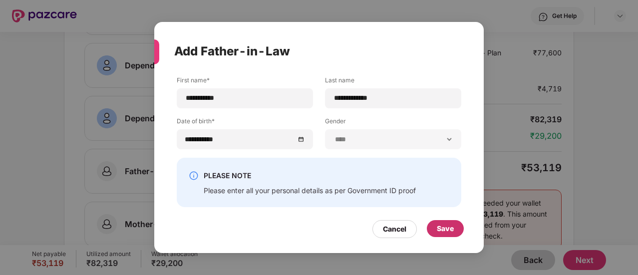 Image resolution: width=638 pixels, height=275 pixels. I want to click on label: First name*, so click(245, 82).